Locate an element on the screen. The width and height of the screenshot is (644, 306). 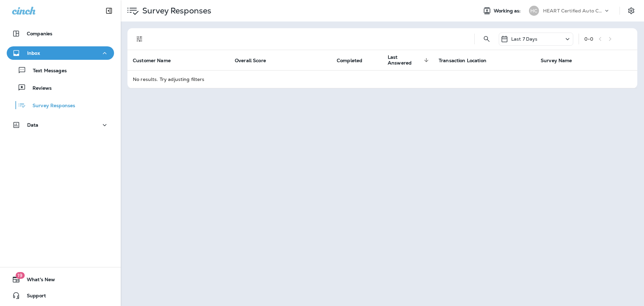
span: 19 is located at coordinates (20, 276).